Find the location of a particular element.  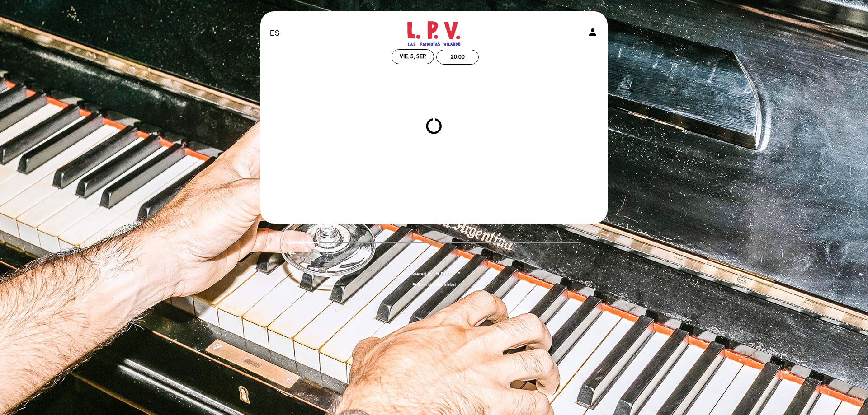

div: 20:00 is located at coordinates (458, 57).